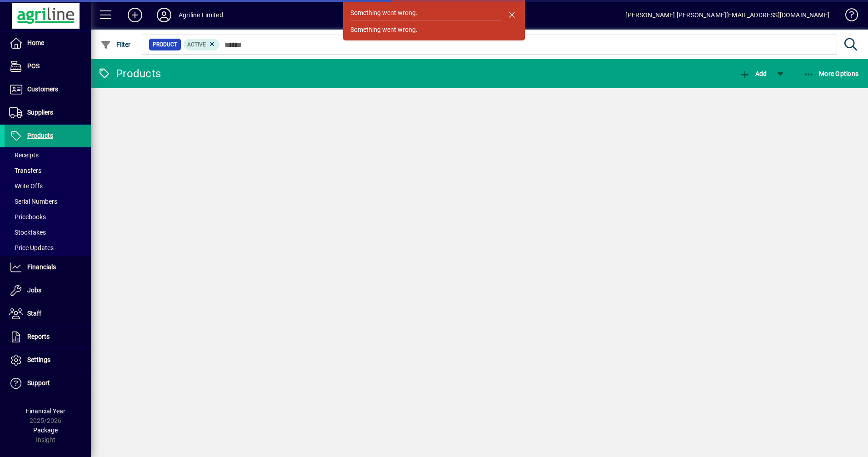 Image resolution: width=868 pixels, height=457 pixels. I want to click on span: Product, so click(165, 44).